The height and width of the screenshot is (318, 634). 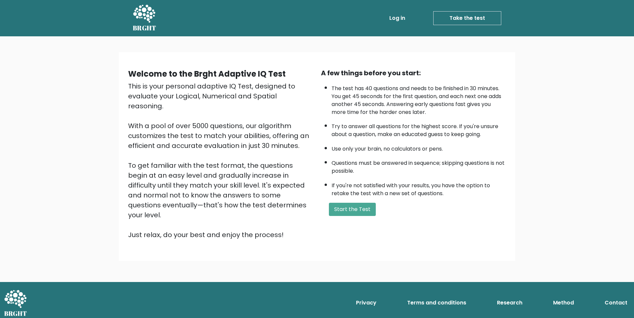 What do you see at coordinates (419, 129) in the screenshot?
I see `li: Try to answer all questions for the highest score. If you're unsure about a question, make an edu...` at bounding box center [419, 129].